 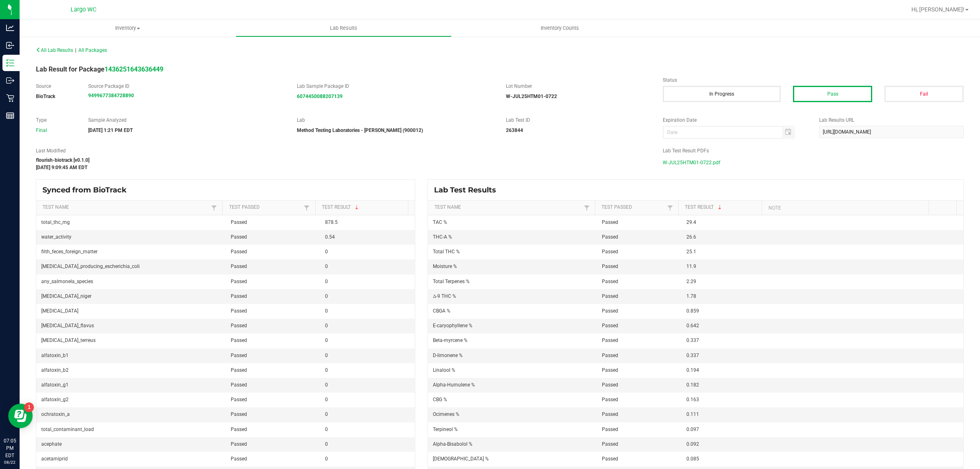 I want to click on span: 878.5, so click(x=332, y=222).